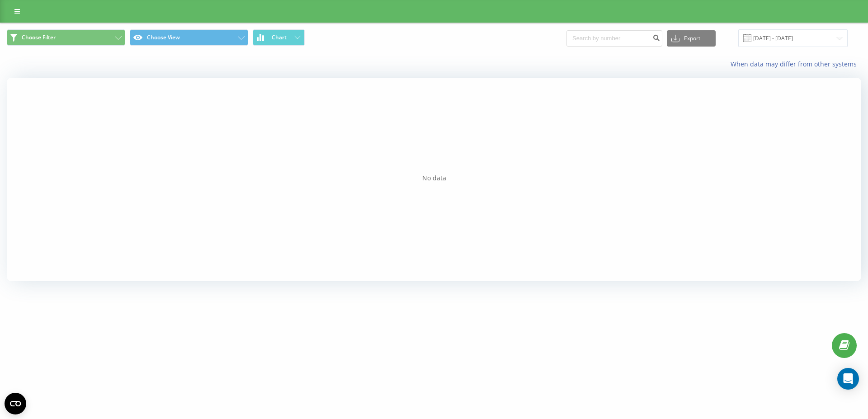 This screenshot has height=419, width=868. What do you see at coordinates (15, 404) in the screenshot?
I see `button: Open CMP widget` at bounding box center [15, 404].